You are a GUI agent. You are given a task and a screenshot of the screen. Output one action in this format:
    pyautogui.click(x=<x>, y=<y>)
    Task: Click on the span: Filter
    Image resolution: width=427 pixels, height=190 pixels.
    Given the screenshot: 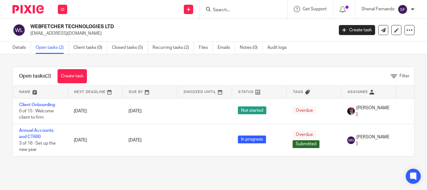 What is the action you would take?
    pyautogui.click(x=404, y=76)
    